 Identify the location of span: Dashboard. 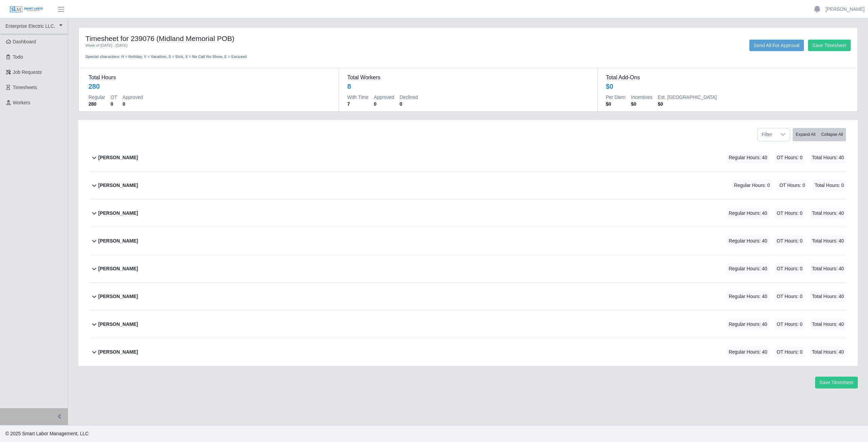
(24, 41).